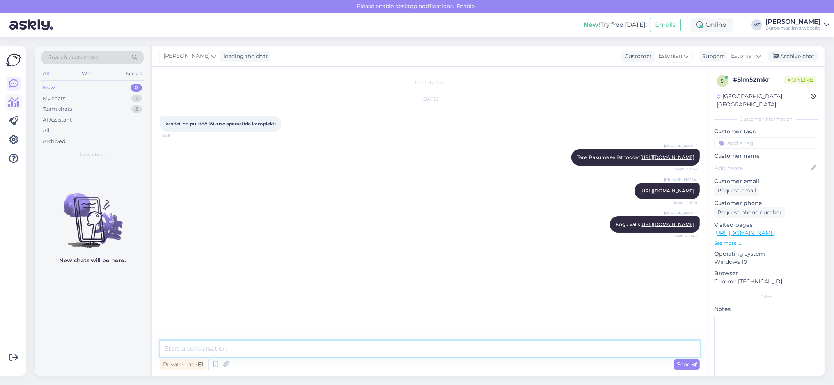 The image size is (834, 385). What do you see at coordinates (183, 365) in the screenshot?
I see `div: Private note` at bounding box center [183, 365].